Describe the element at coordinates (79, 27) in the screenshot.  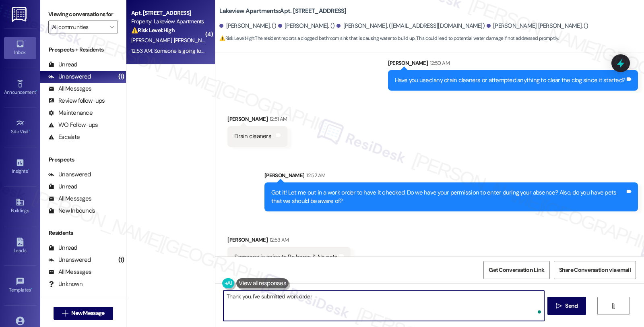
I see `input: All communities` at that location.